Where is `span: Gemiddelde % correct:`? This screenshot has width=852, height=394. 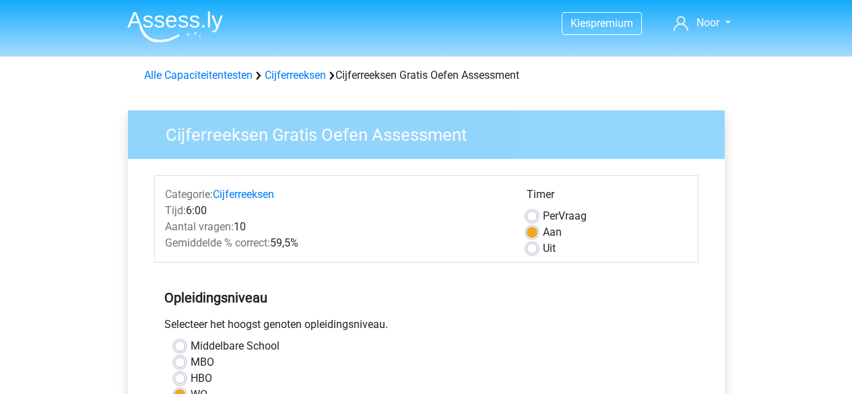 span: Gemiddelde % correct: is located at coordinates (218, 243).